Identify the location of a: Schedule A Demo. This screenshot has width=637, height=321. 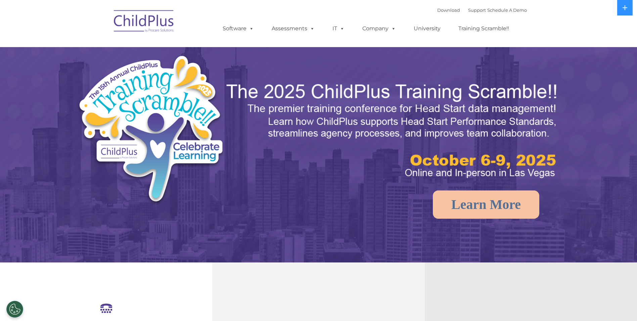
(507, 10).